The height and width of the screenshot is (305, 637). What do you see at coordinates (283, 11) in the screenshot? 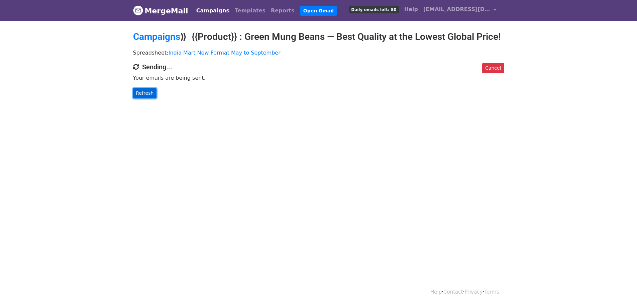
I see `a: Reports` at bounding box center [283, 11].